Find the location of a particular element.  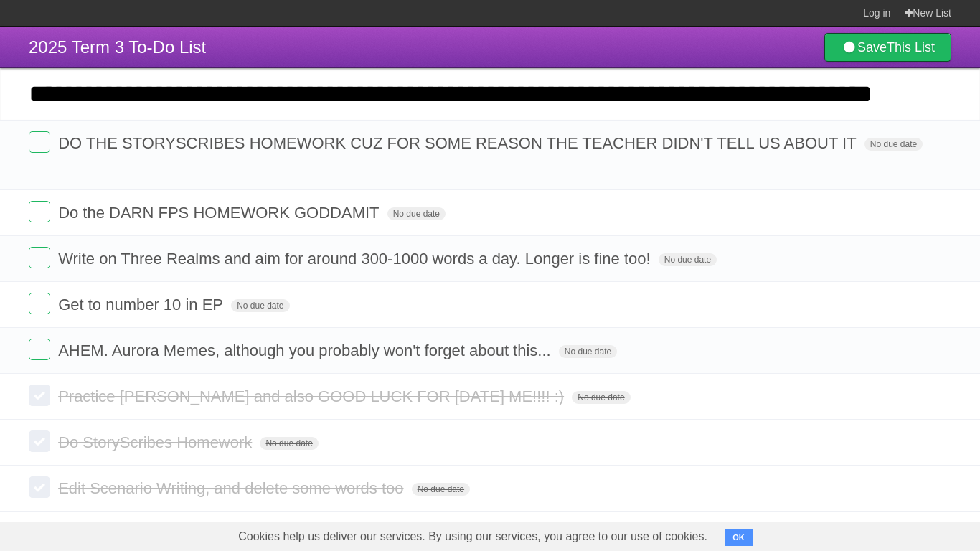

a: SaveThis List is located at coordinates (887, 48).